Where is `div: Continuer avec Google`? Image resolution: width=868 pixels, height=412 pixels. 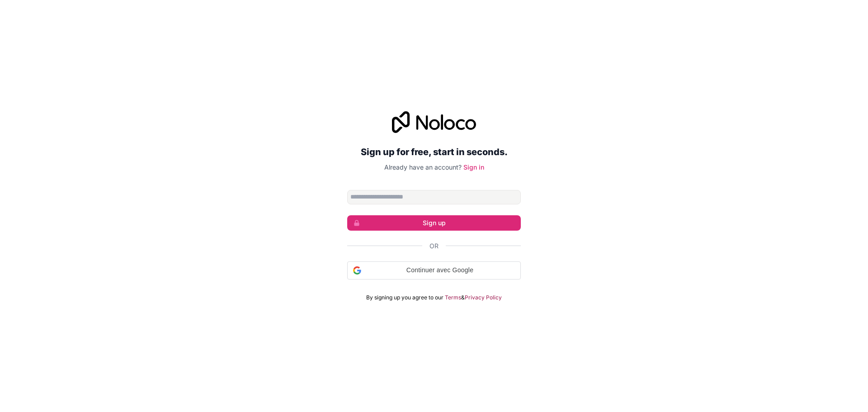
div: Continuer avec Google is located at coordinates (434, 271).